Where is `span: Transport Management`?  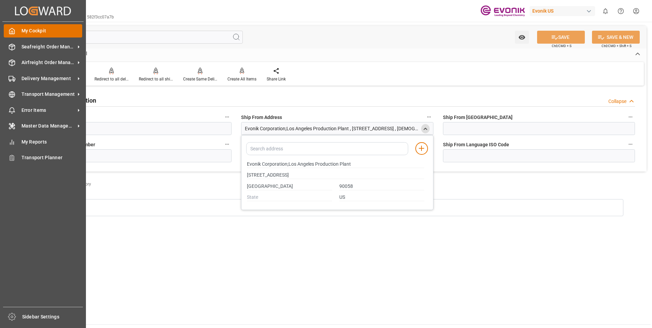
span: Transport Management is located at coordinates (48, 94).